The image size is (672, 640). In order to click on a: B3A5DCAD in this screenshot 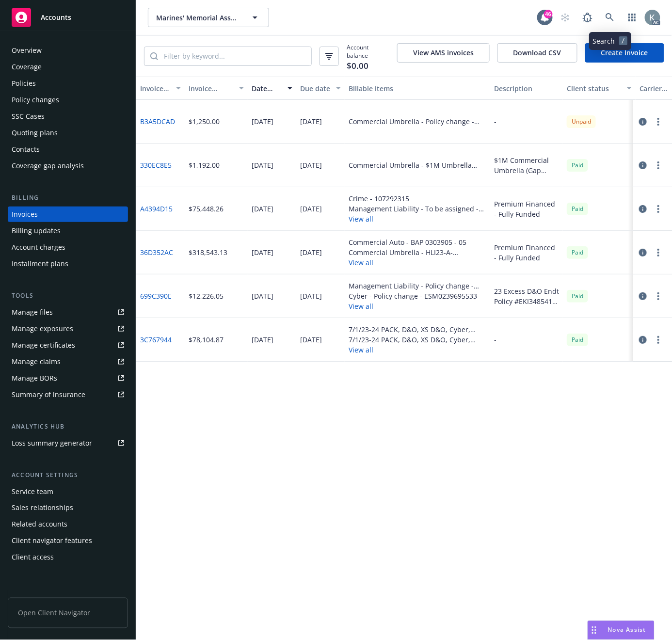, I will do `click(158, 121)`.